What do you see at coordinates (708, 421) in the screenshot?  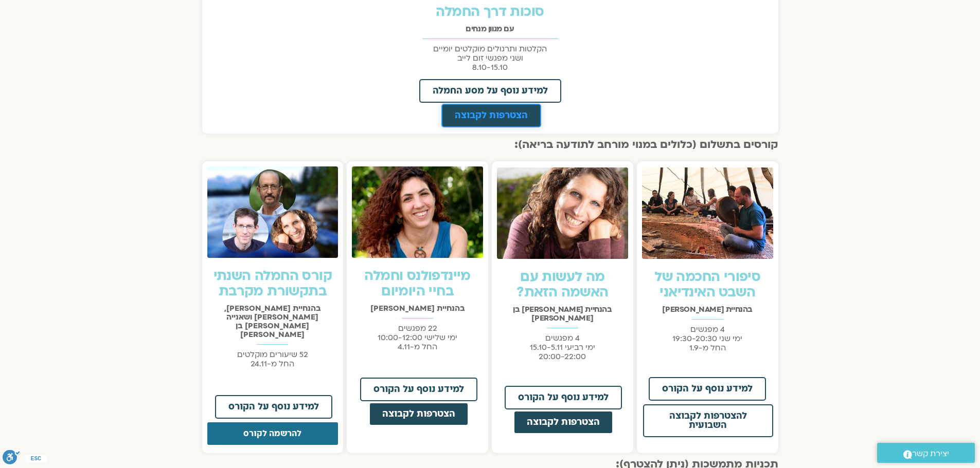 I see `span: להצטרפות לקבוצה השבועית` at bounding box center [708, 421].